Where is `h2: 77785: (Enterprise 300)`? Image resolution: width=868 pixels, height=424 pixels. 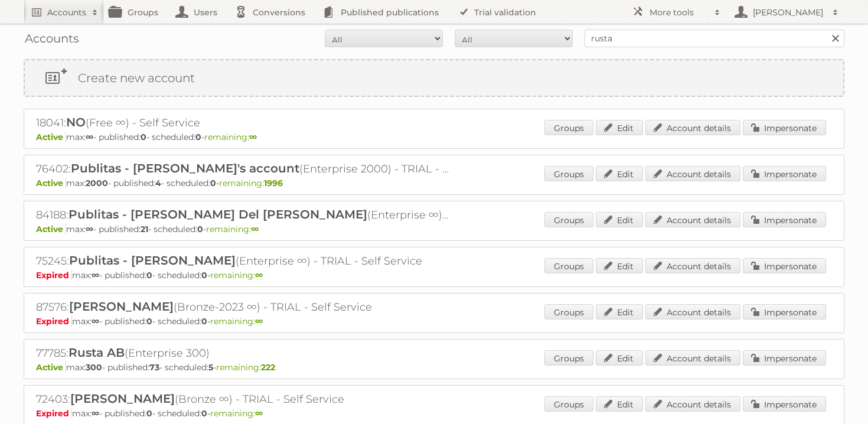 h2: 77785: (Enterprise 300) is located at coordinates (243, 353).